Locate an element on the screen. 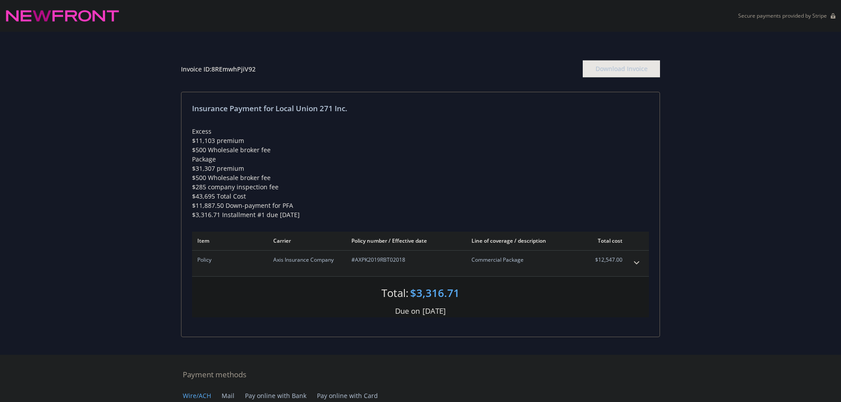  div: Download Invoice is located at coordinates (621, 69).